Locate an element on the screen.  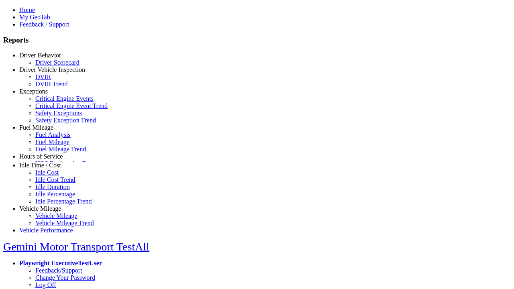
a: HOS Explanation Reports is located at coordinates (69, 163).